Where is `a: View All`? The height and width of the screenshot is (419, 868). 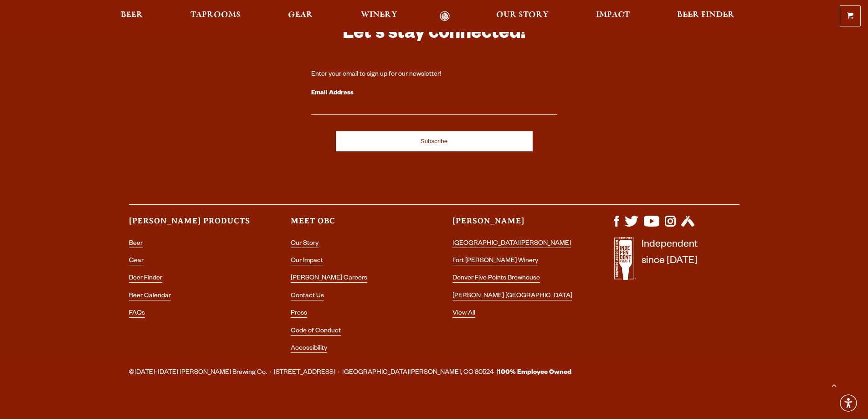
a: View All is located at coordinates (464, 313).